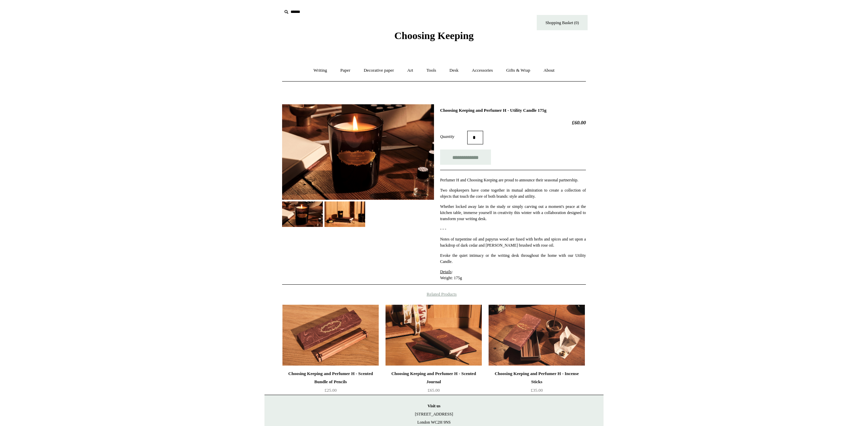 This screenshot has width=868, height=426. Describe the element at coordinates (513, 258) in the screenshot. I see `p: Evoke the quiet intimacy or the writing desk throughout the home with our Utility Candle.` at that location.